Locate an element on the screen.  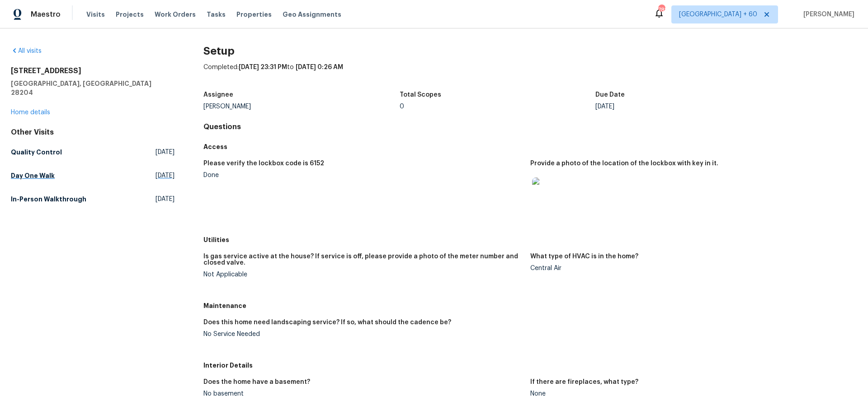
span: Visits is located at coordinates (95, 14).